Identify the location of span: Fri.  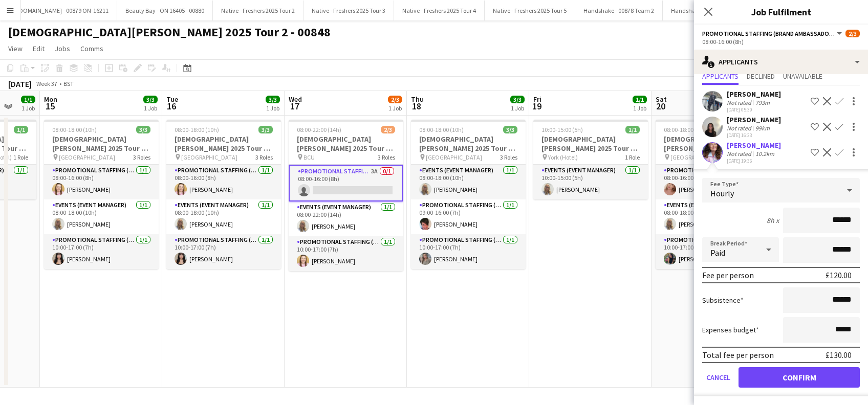
(537, 99).